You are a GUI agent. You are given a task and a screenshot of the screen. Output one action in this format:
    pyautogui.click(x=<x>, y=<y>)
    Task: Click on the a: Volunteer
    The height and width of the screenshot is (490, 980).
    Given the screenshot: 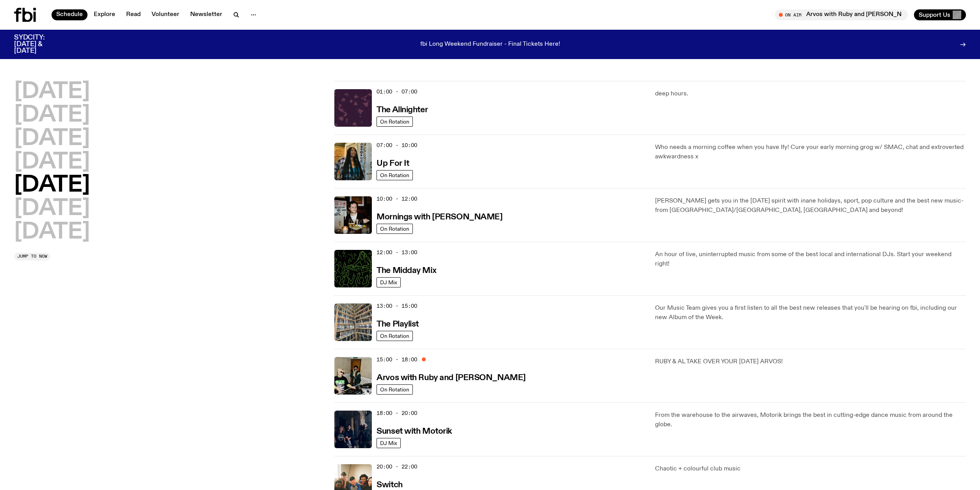 What is the action you would take?
    pyautogui.click(x=165, y=15)
    